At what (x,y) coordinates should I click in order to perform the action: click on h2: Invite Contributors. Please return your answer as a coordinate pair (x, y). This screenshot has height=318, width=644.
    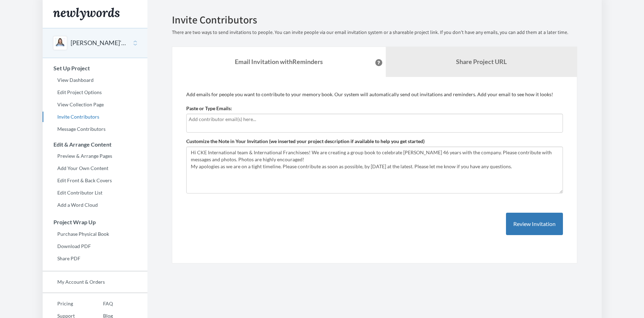
    Looking at the image, I should click on (375, 20).